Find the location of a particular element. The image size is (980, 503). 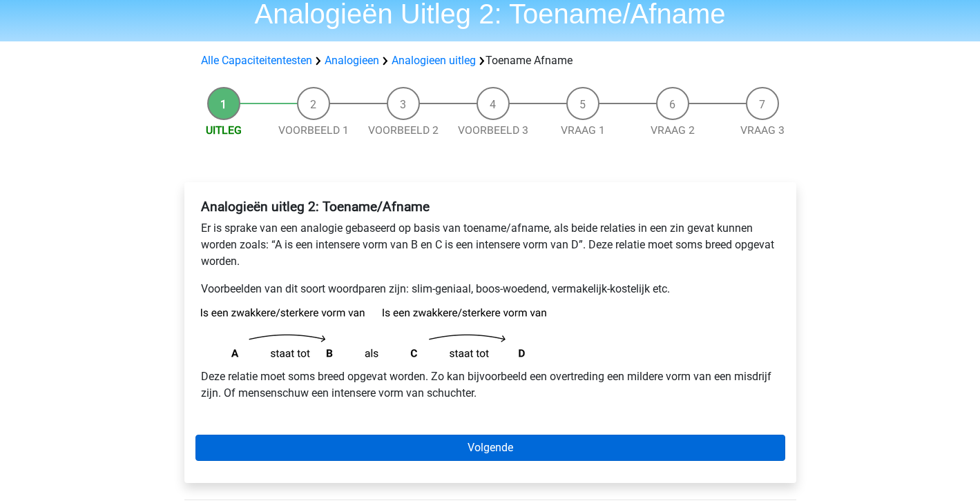

a: Alle Capaciteitentesten is located at coordinates (256, 60).